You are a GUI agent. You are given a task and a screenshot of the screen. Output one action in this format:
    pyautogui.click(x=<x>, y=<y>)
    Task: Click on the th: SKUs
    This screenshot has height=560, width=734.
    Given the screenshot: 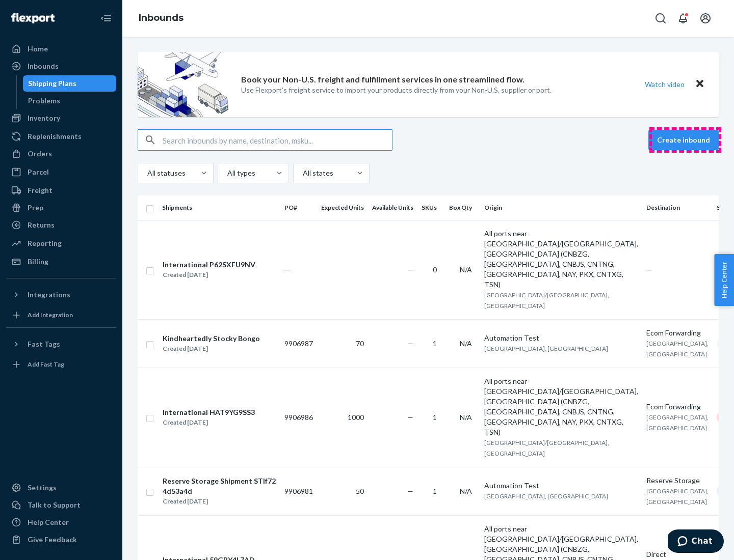 What is the action you would take?
    pyautogui.click(x=431, y=208)
    